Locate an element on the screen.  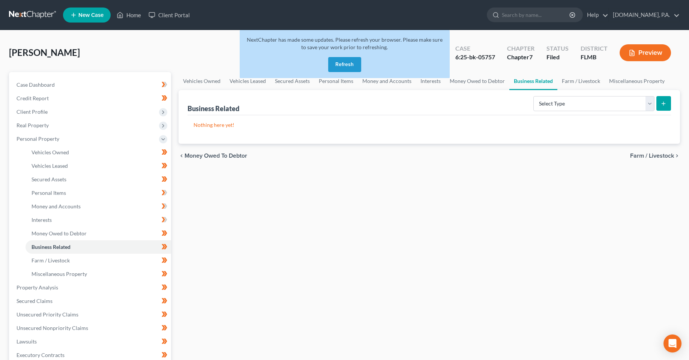
button: chevron_left Money Owed to Debtor is located at coordinates (213, 156).